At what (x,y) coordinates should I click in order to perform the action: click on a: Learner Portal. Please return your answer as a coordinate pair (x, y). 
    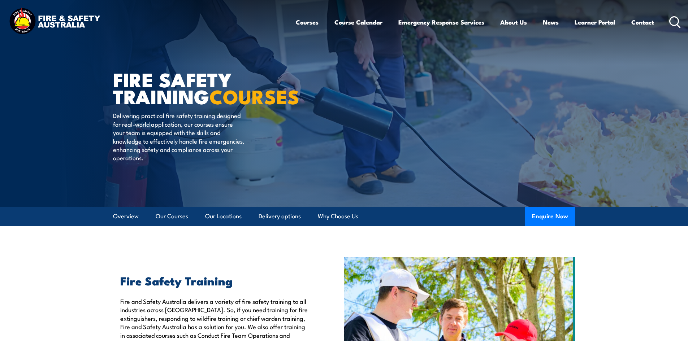
    Looking at the image, I should click on (595, 22).